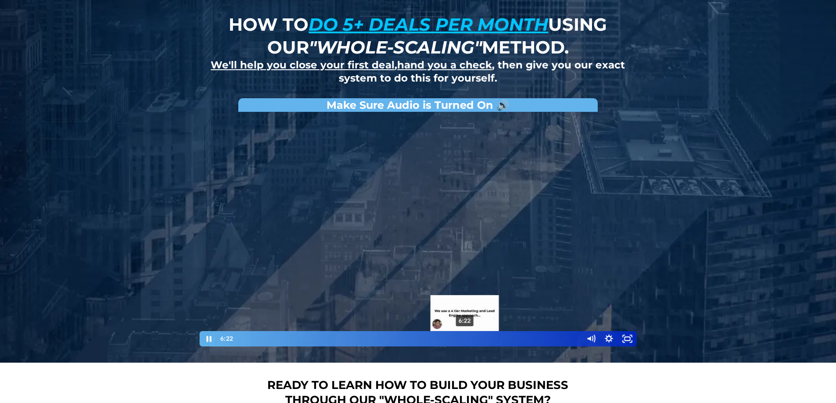 This screenshot has width=836, height=403. Describe the element at coordinates (395, 47) in the screenshot. I see `em: "whole-scaling"` at that location.